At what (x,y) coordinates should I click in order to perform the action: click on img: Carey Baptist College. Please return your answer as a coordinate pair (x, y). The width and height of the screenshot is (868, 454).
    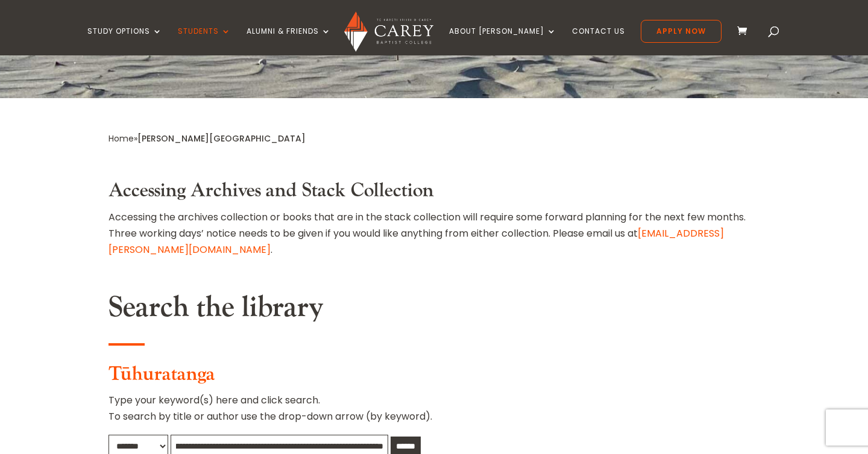
    Looking at the image, I should click on (388, 32).